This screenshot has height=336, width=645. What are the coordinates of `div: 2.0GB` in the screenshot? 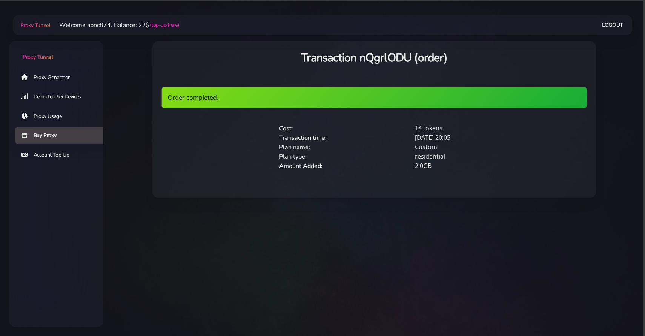 It's located at (478, 166).